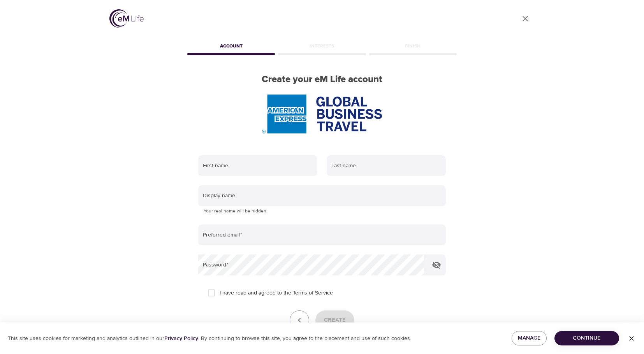 The height and width of the screenshot is (354, 644). I want to click on b: Privacy Policy, so click(181, 338).